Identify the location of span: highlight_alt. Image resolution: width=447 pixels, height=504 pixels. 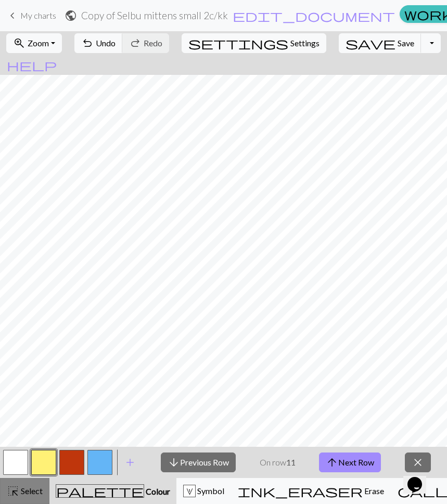
(13, 491).